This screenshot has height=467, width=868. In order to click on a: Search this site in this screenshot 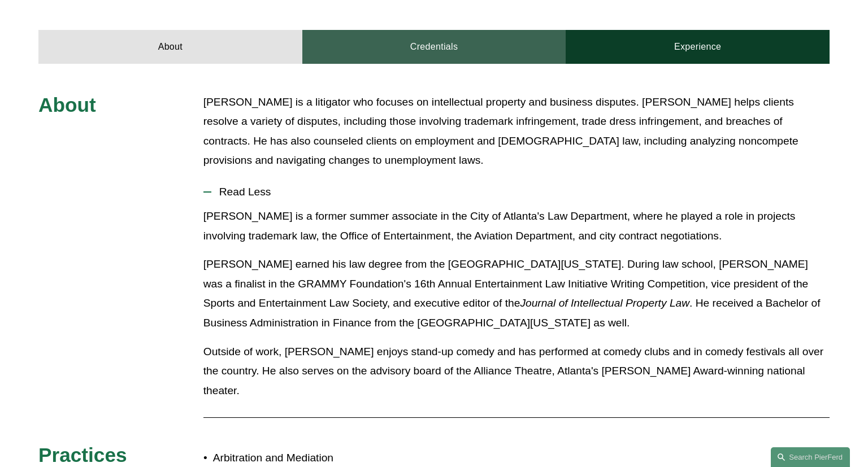, I will do `click(810, 456)`.